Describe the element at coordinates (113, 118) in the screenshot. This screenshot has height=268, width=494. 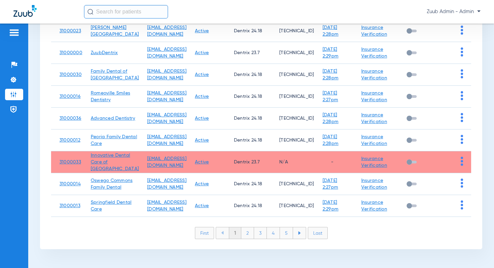
I see `a: Advanced Dentistry` at that location.